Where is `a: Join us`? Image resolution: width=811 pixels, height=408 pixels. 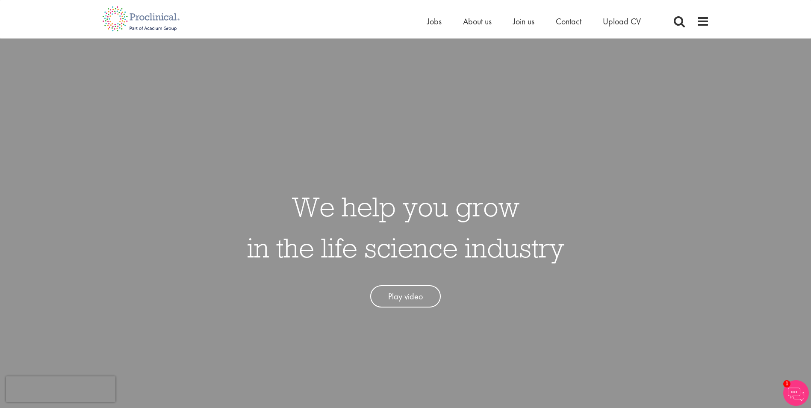
a: Join us is located at coordinates (524, 21).